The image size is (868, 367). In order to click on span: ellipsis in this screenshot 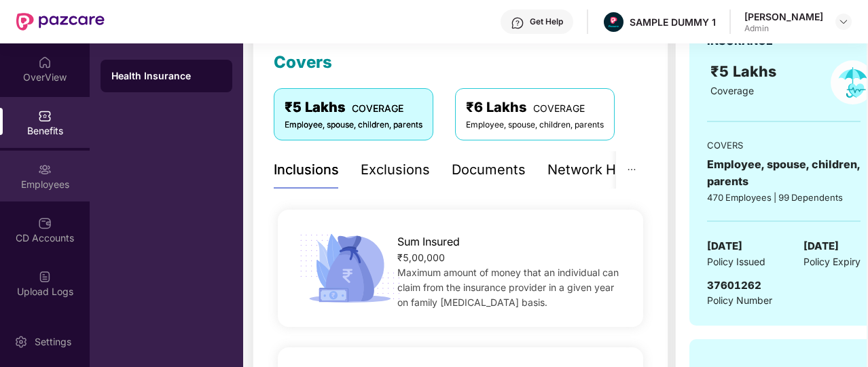, I will do `click(632, 170)`.